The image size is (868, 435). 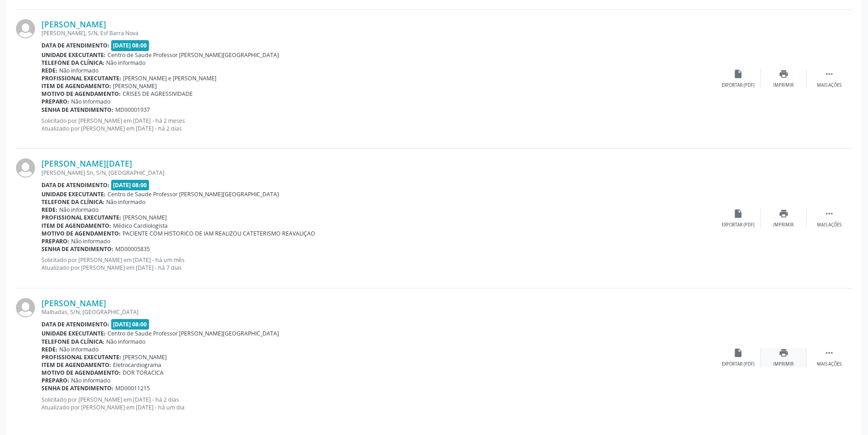 I want to click on span: DOR TORACICA, so click(x=143, y=372).